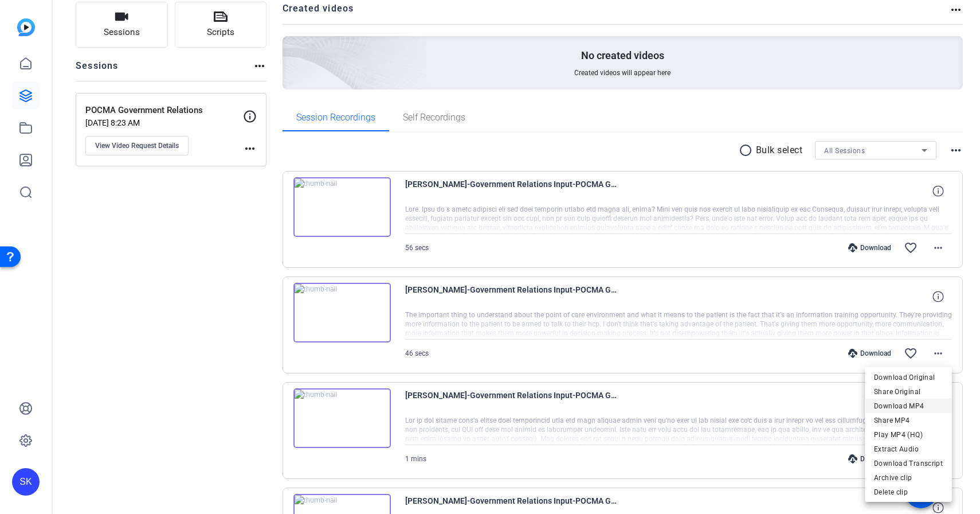  What do you see at coordinates (909, 406) in the screenshot?
I see `span: Download MP4` at bounding box center [909, 406].